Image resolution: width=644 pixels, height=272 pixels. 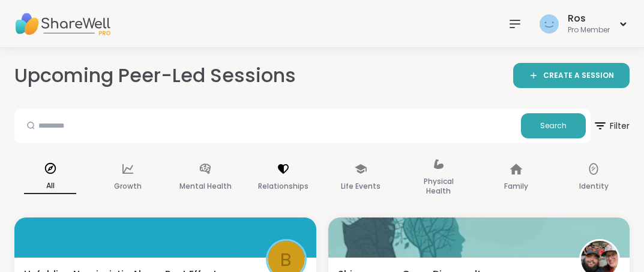 I want to click on img: Ros, so click(x=549, y=24).